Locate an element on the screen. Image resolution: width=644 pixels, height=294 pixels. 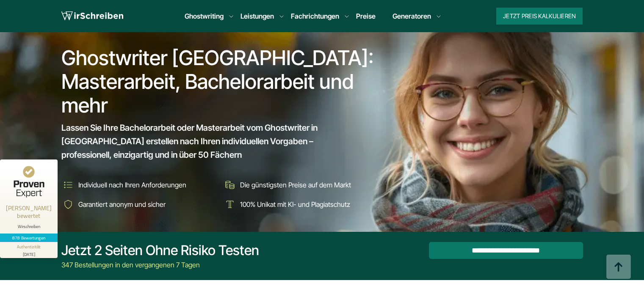
img: Garantiert anonym und sicher is located at coordinates (68, 204).